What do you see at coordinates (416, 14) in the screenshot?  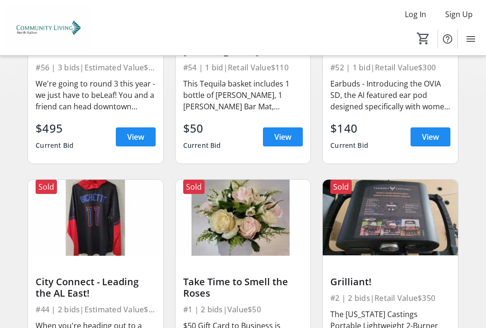 I see `button: Log In` at bounding box center [416, 14].